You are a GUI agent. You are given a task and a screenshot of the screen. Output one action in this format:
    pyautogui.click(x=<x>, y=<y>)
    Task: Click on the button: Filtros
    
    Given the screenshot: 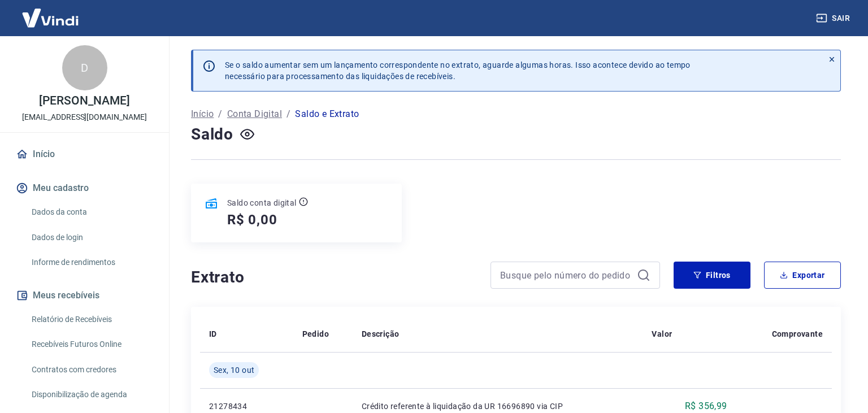 What is the action you would take?
    pyautogui.click(x=712, y=275)
    